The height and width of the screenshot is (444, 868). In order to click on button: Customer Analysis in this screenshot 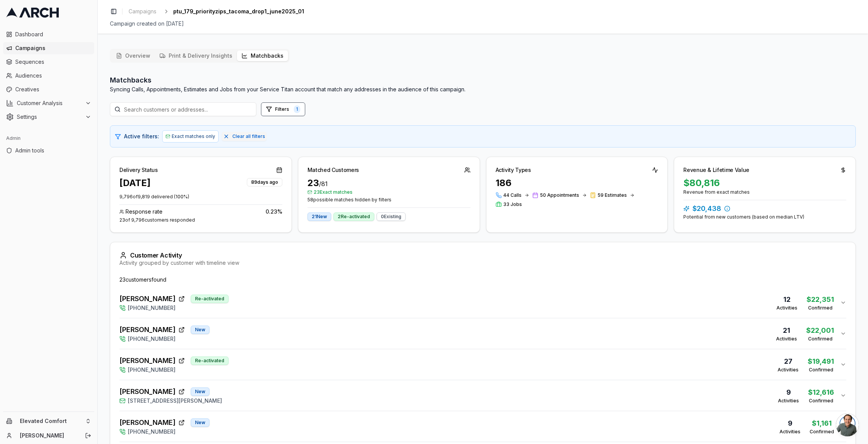, I will do `click(48, 103)`.